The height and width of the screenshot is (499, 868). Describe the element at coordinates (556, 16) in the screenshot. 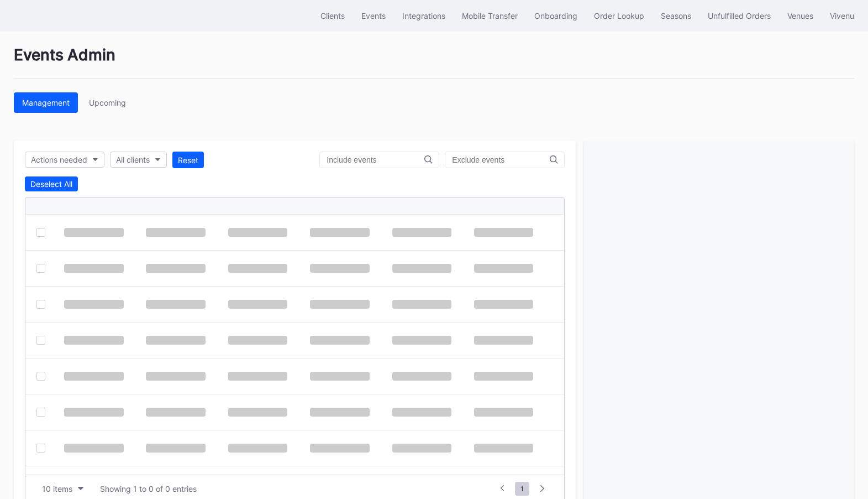

I see `div: Onboarding` at that location.